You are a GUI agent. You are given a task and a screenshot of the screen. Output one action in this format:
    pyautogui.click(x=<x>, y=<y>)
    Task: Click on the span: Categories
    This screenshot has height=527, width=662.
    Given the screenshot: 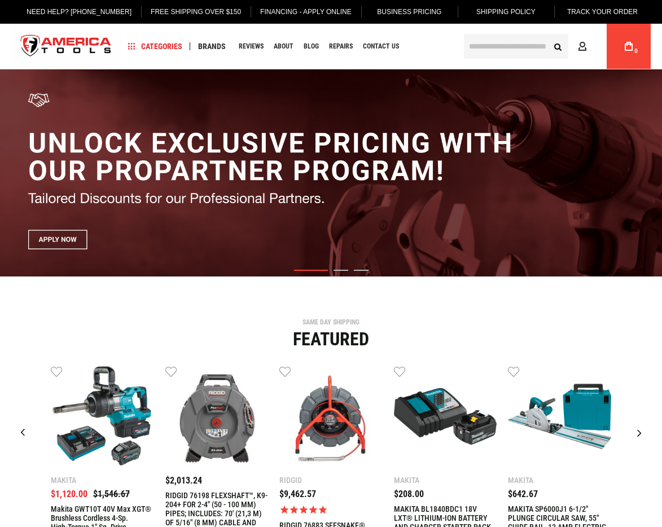 What is the action you would take?
    pyautogui.click(x=155, y=46)
    